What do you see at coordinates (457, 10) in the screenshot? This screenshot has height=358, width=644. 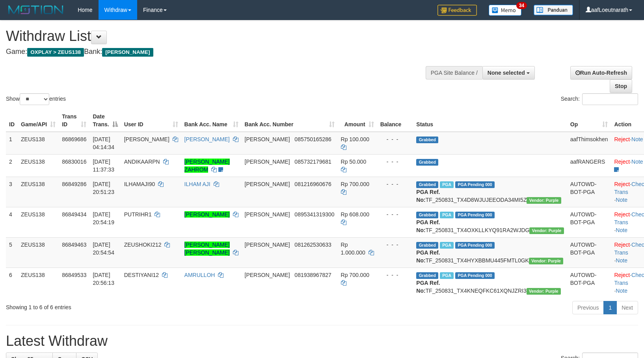 I see `img: Feedback.jpg` at bounding box center [457, 10].